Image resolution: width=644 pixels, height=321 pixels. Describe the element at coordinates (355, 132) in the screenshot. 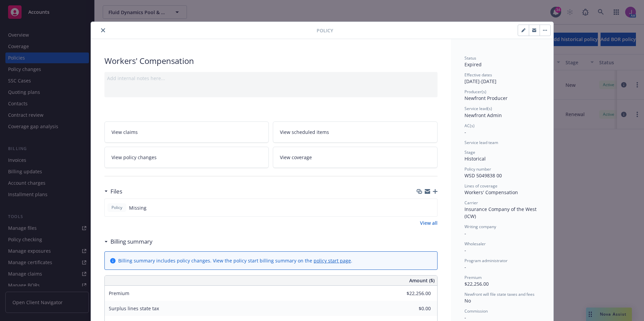

I see `a: View scheduled items` at that location.